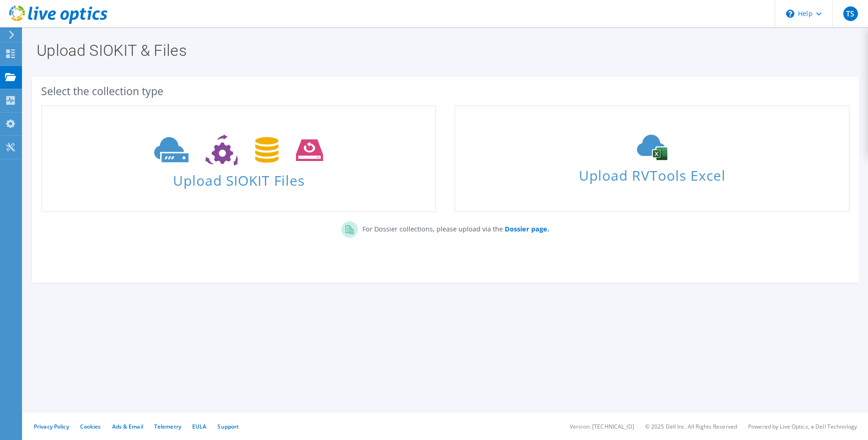 This screenshot has height=440, width=868. I want to click on a: Ads & Email, so click(128, 427).